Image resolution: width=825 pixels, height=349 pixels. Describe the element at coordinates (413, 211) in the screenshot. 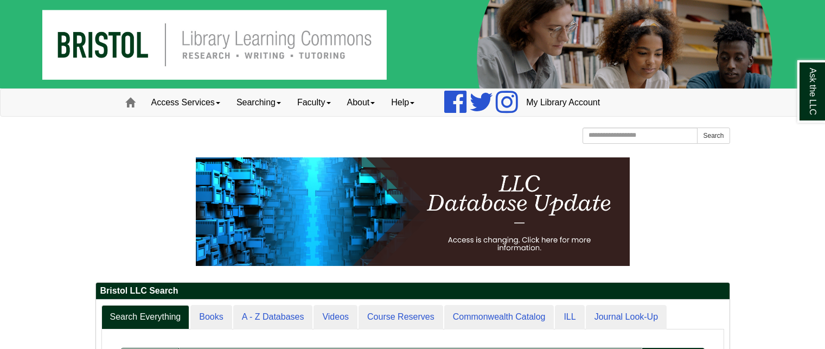

I see `img: HTML tutorial` at that location.